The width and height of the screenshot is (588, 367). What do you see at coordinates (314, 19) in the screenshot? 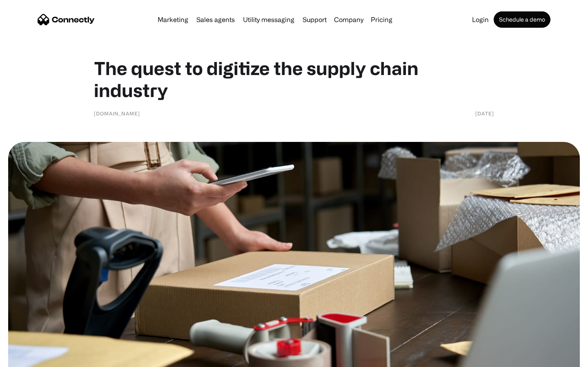
I see `a: Support` at bounding box center [314, 19].